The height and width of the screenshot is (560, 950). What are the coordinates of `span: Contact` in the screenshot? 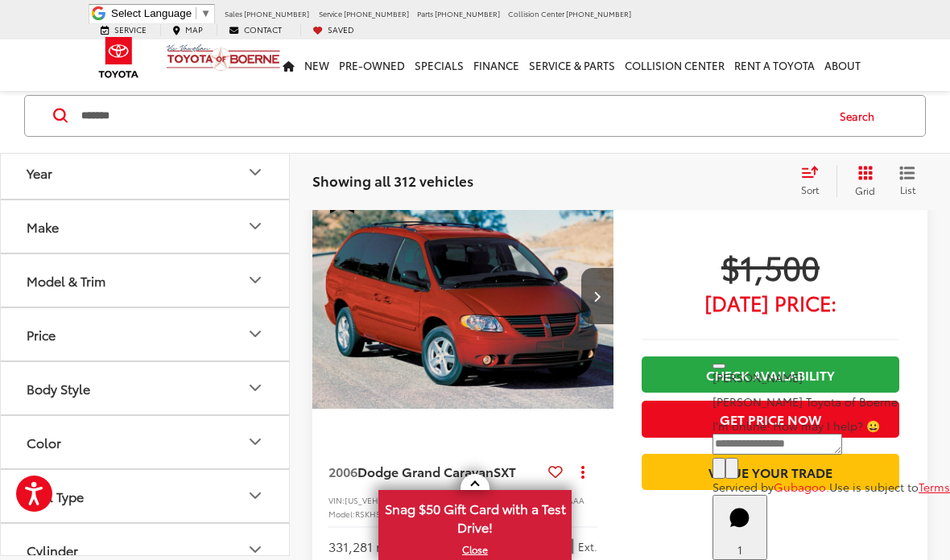 It's located at (262, 29).